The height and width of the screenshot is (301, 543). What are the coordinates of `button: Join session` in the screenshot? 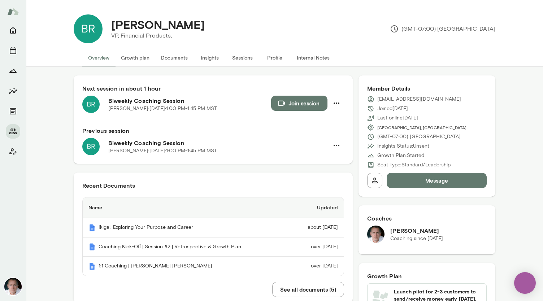 It's located at (300, 103).